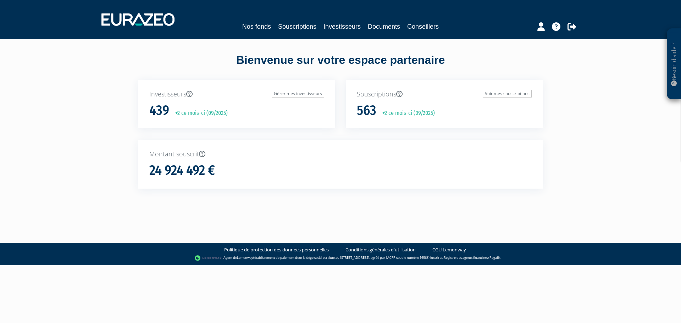 Image resolution: width=681 pixels, height=323 pixels. Describe the element at coordinates (366, 111) in the screenshot. I see `h1: 563` at that location.